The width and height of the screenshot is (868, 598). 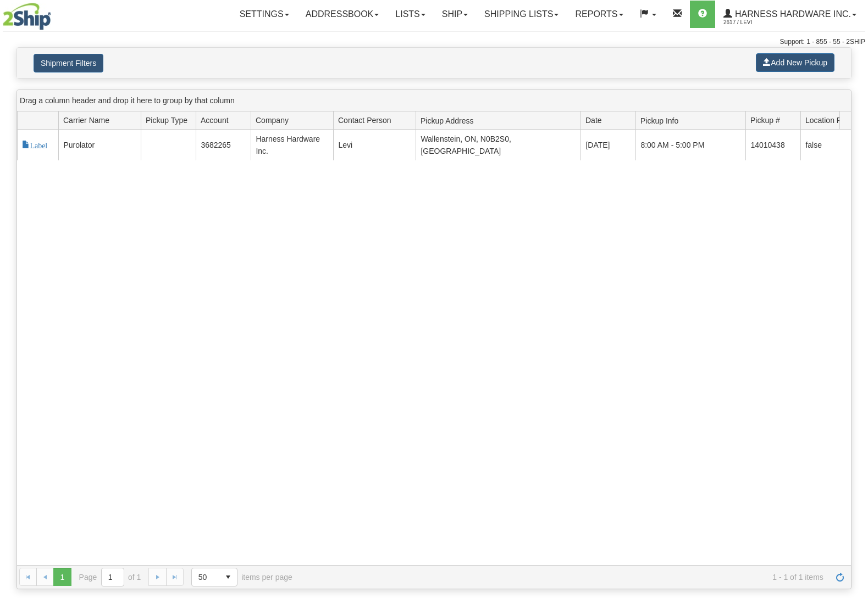 I want to click on span: select, so click(x=228, y=577).